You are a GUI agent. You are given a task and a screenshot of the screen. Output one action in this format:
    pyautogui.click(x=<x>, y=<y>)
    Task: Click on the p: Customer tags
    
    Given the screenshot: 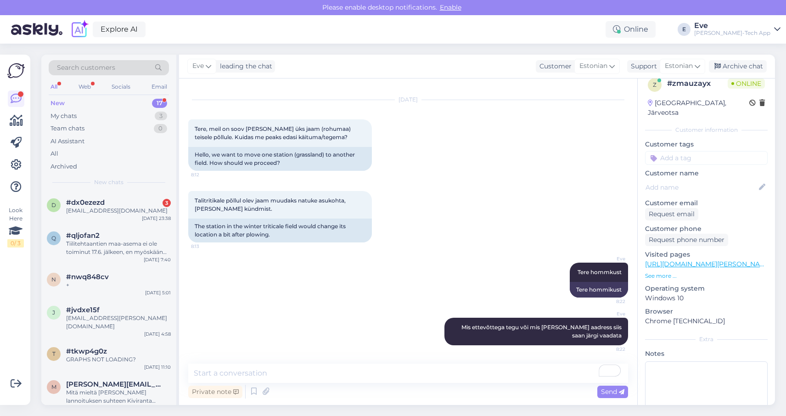 What is the action you would take?
    pyautogui.click(x=706, y=144)
    